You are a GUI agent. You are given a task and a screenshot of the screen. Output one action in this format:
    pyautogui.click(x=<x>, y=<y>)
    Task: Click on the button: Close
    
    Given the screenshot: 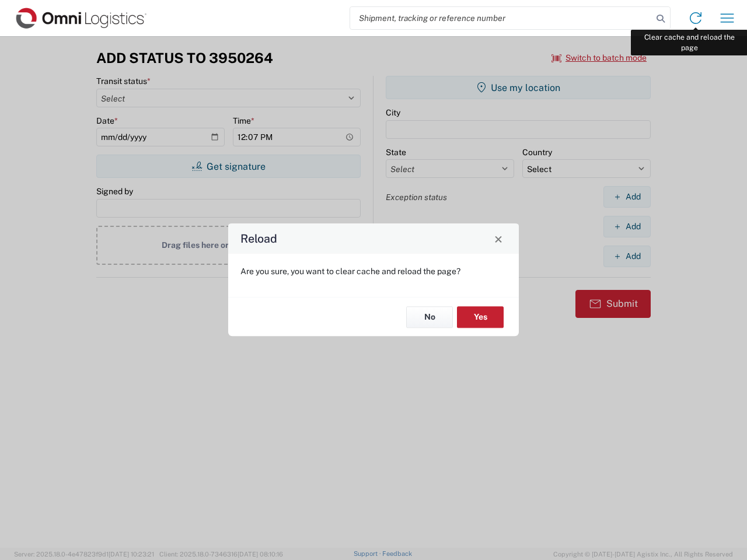 What is the action you would take?
    pyautogui.click(x=499, y=238)
    